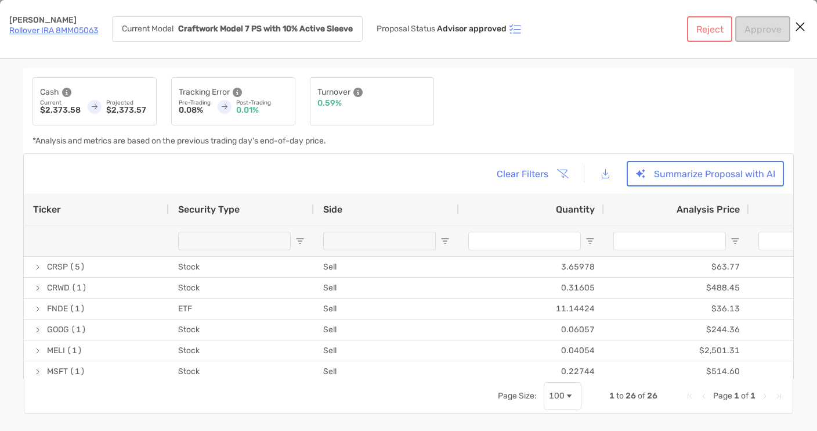 Image resolution: width=817 pixels, height=431 pixels. Describe the element at coordinates (515, 29) in the screenshot. I see `img: icon status` at that location.